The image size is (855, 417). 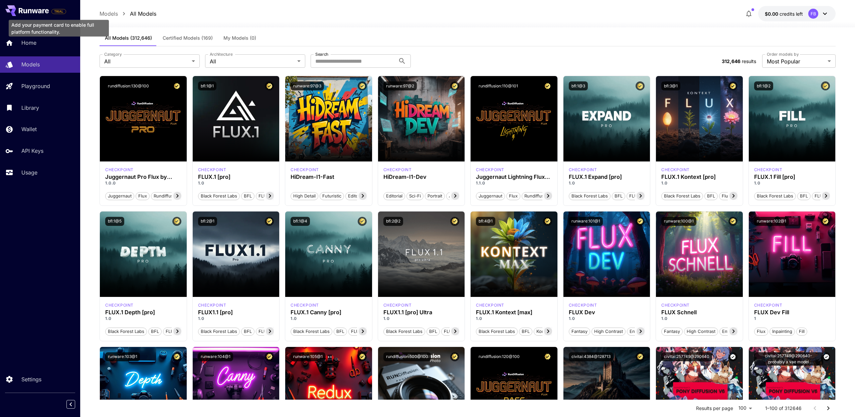 What do you see at coordinates (120, 196) in the screenshot?
I see `button: juggernaut` at bounding box center [120, 196].